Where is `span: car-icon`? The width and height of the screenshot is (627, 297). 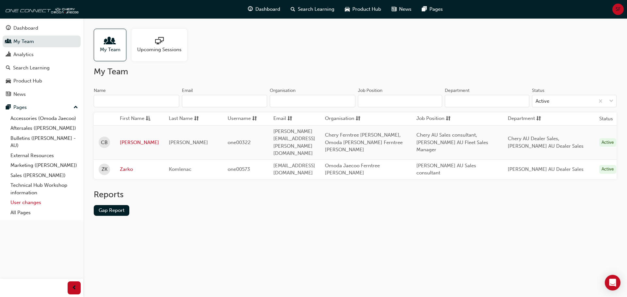 span: car-icon is located at coordinates (347, 9).